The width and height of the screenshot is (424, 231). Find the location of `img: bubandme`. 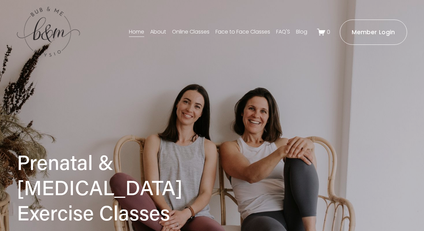

img: bubandme is located at coordinates (48, 32).